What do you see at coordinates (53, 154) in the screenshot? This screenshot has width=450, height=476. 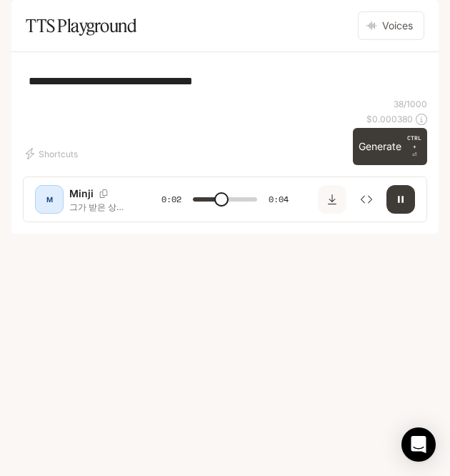 I see `button: Shortcuts` at bounding box center [53, 154].